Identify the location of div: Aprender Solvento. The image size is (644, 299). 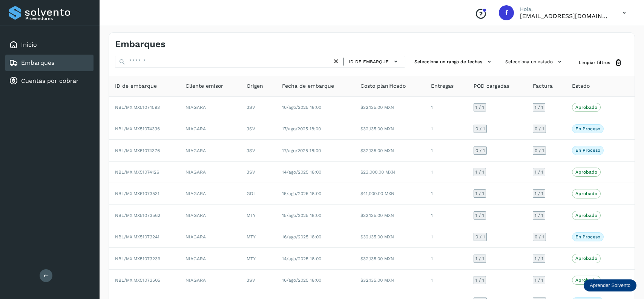
(610, 285).